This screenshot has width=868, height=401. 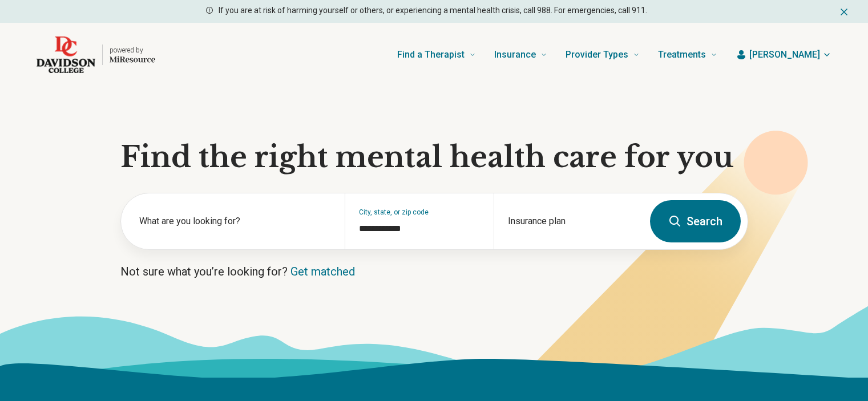 I want to click on label: What are you looking for?, so click(x=235, y=221).